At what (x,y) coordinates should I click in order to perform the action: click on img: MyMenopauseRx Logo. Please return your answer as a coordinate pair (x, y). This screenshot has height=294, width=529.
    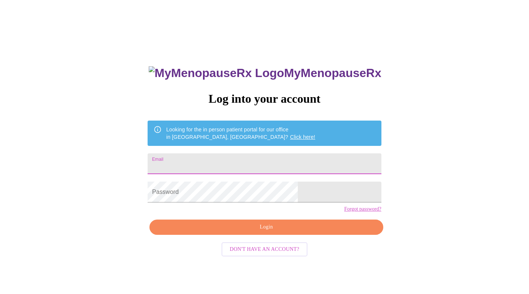
    Looking at the image, I should click on (216, 73).